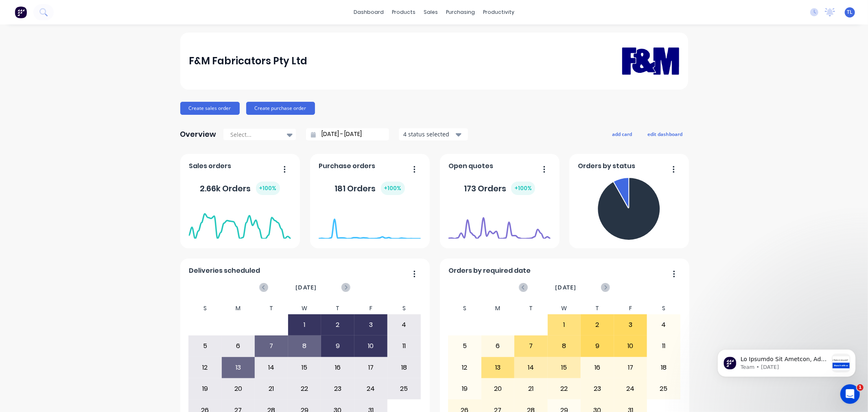  What do you see at coordinates (404, 12) in the screenshot?
I see `div: products` at bounding box center [404, 12].